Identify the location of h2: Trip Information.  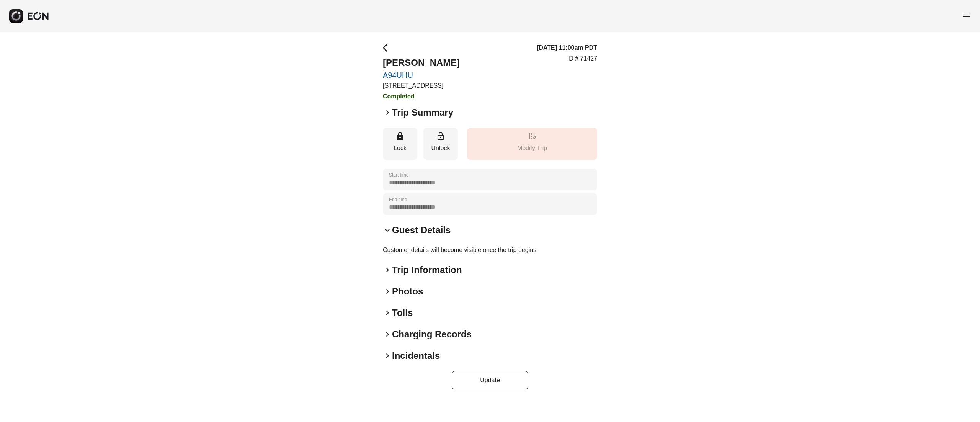
(427, 270).